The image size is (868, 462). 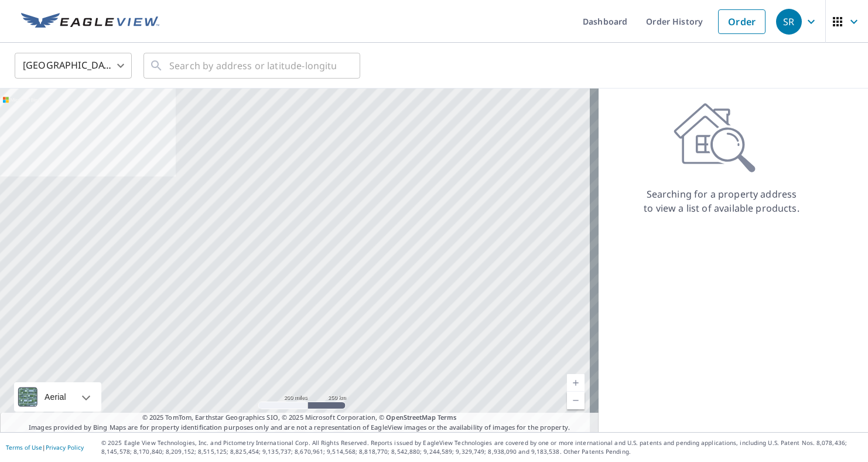 I want to click on p: Searching for a property address to view a list of available products., so click(x=722, y=201).